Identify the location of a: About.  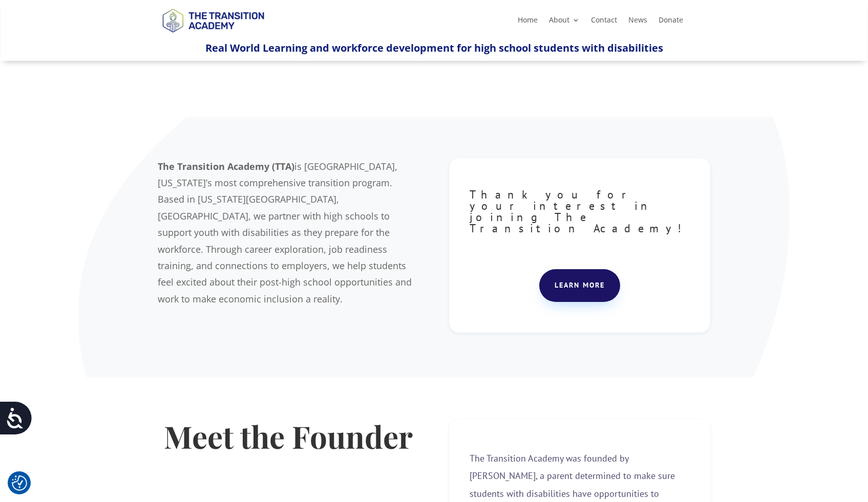
(564, 22).